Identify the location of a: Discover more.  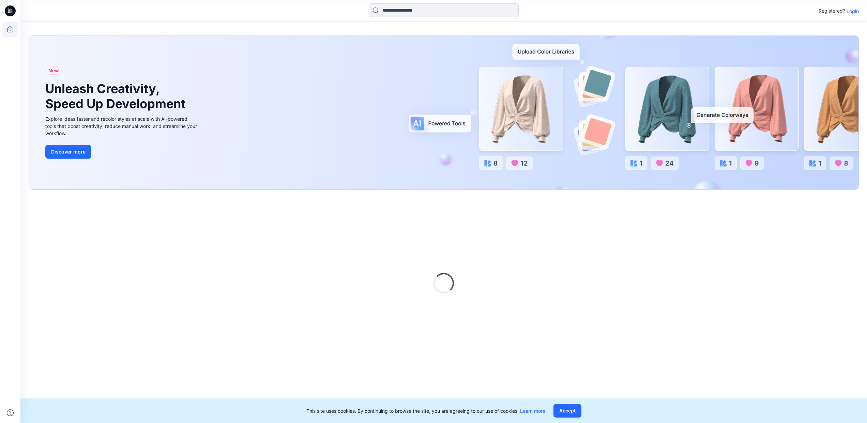
(122, 152).